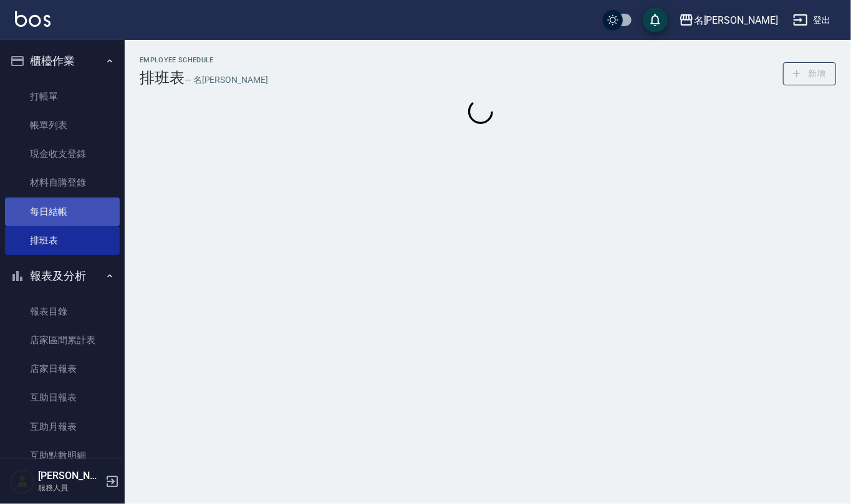 Image resolution: width=851 pixels, height=504 pixels. Describe the element at coordinates (62, 340) in the screenshot. I see `a: 店家區間累計表` at that location.